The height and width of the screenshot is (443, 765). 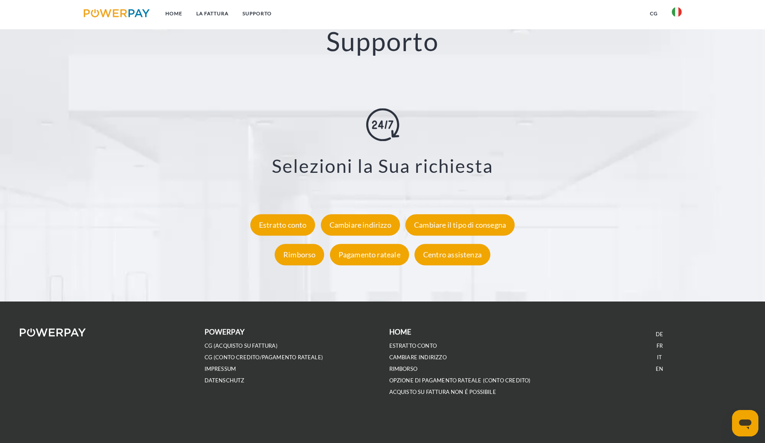 What do you see at coordinates (401, 332) in the screenshot?
I see `b: Home` at bounding box center [401, 332].